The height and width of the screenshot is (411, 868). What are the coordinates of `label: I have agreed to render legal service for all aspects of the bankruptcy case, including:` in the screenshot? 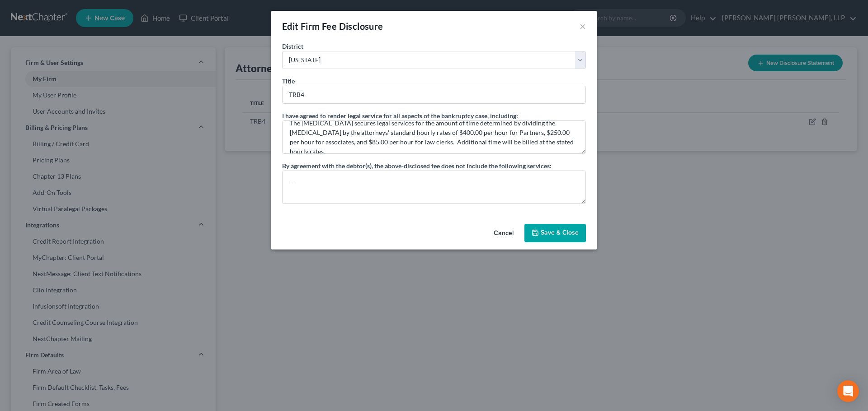 It's located at (400, 116).